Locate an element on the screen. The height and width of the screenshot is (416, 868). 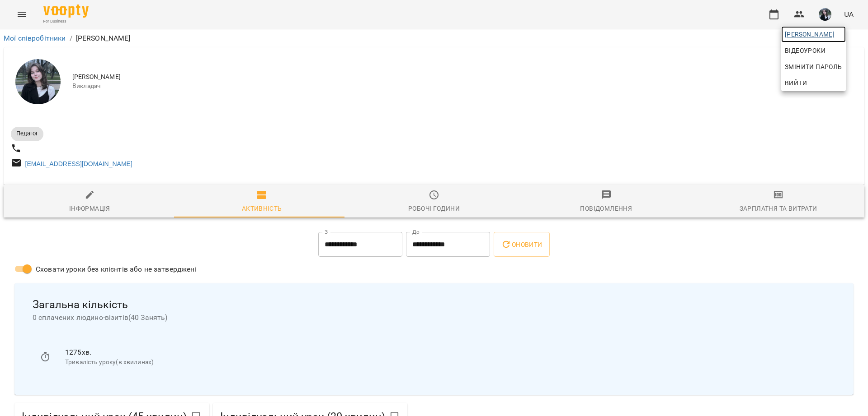
span: Вийти is located at coordinates (795, 83).